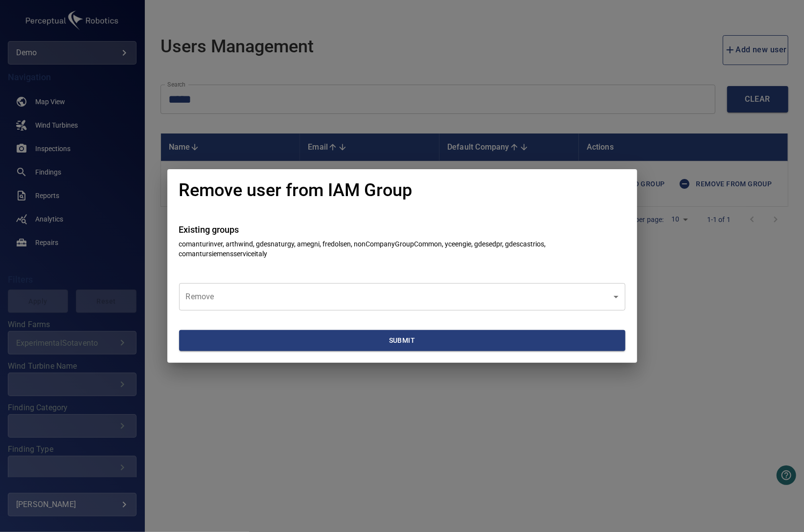  What do you see at coordinates (402, 249) in the screenshot?
I see `p: comanturinver, arthwind, gdesnaturgy, amegni, fredolsen, nonCompanyGroupCommon, yceengie, gdesedp...` at bounding box center [402, 249].